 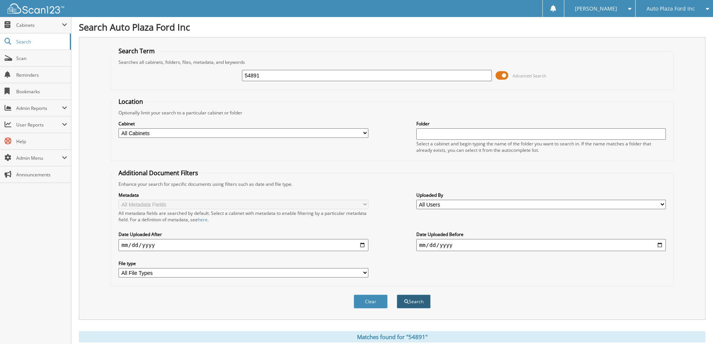 What do you see at coordinates (243, 123) in the screenshot?
I see `label: Cabinet` at bounding box center [243, 123].